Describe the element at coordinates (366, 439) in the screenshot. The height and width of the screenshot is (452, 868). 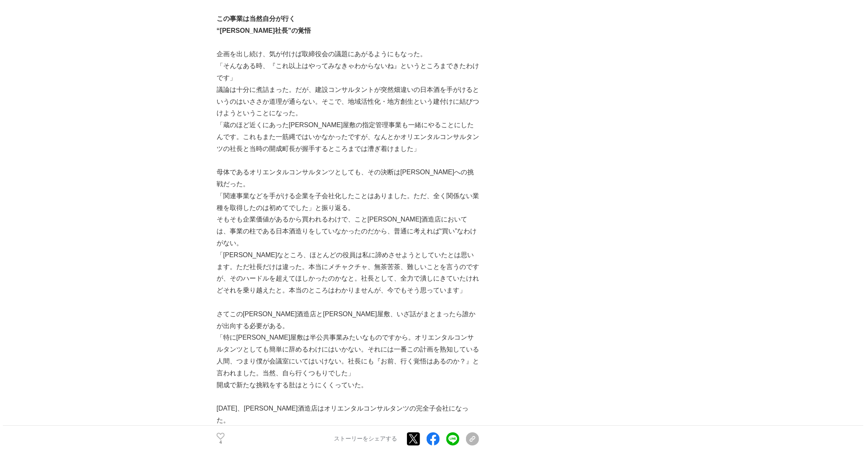
I see `p: ストーリーをシェアする` at that location.